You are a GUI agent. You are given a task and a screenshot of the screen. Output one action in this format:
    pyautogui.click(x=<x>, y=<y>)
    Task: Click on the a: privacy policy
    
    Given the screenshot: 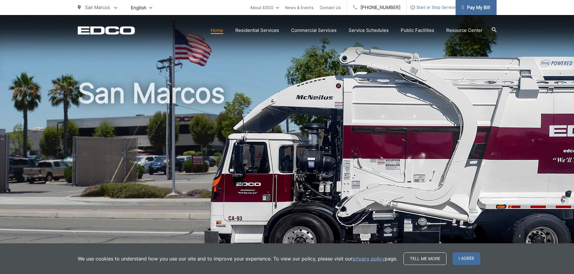 What is the action you would take?
    pyautogui.click(x=368, y=259)
    